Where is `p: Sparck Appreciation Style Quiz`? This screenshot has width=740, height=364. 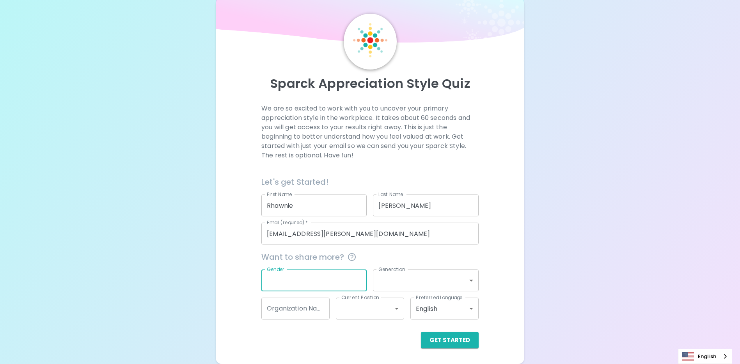 p: Sparck Appreciation Style Quiz is located at coordinates (370, 83).